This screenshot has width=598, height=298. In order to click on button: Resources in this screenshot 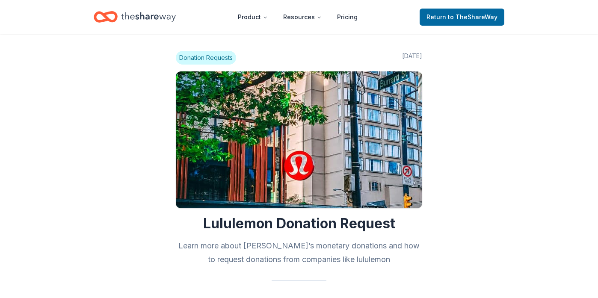, I will do `click(302, 17)`.